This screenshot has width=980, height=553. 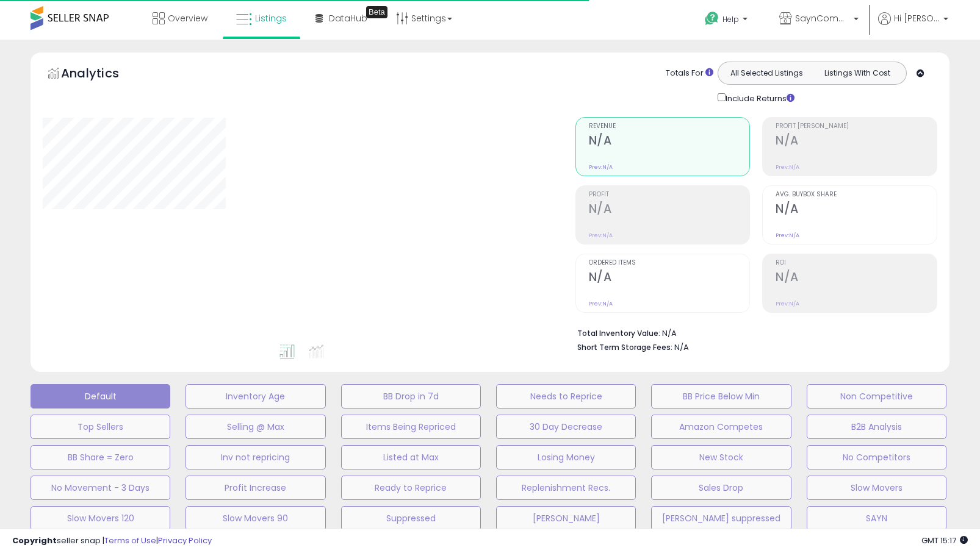 What do you see at coordinates (712, 18) in the screenshot?
I see `i: Get Help` at bounding box center [712, 18].